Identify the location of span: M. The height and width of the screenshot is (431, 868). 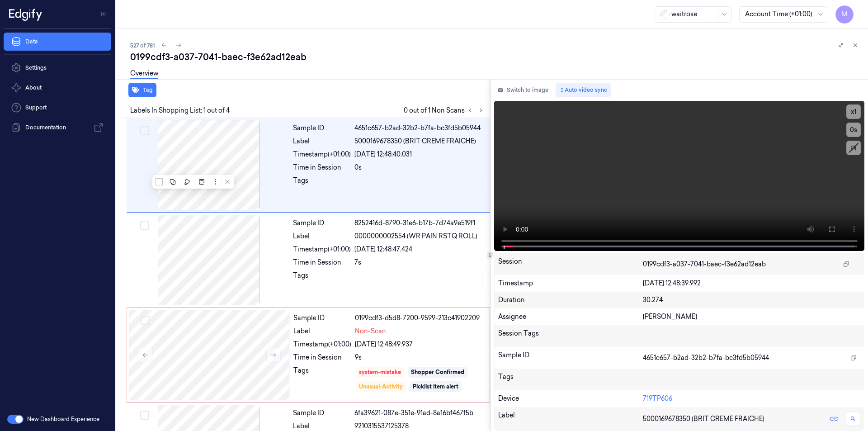
(844, 15).